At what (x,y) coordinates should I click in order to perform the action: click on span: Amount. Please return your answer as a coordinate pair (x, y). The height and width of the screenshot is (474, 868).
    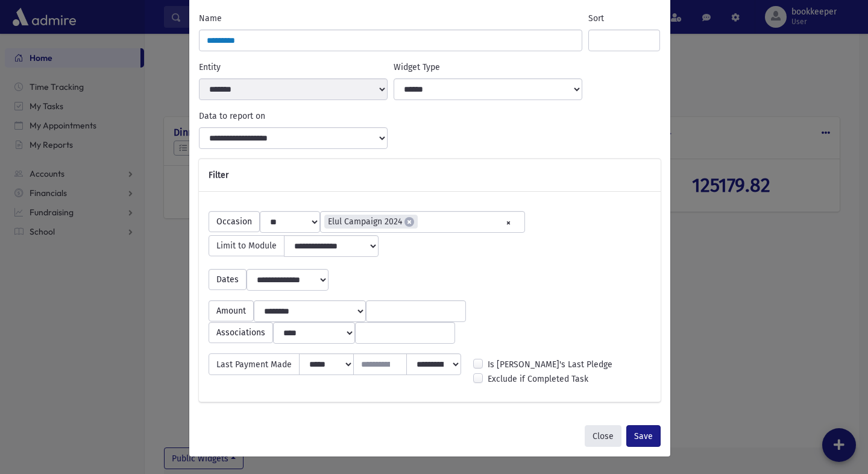
    Looking at the image, I should click on (231, 311).